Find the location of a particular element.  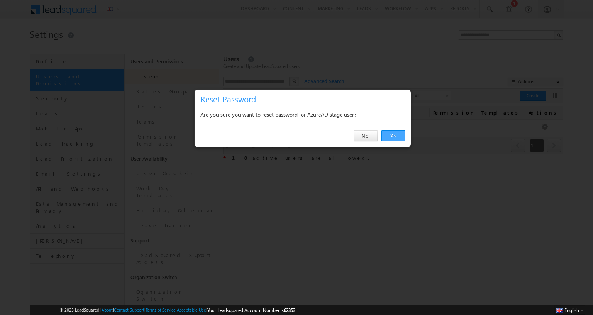

span: © 2025 LeadSquared | | | | | is located at coordinates (177, 310).